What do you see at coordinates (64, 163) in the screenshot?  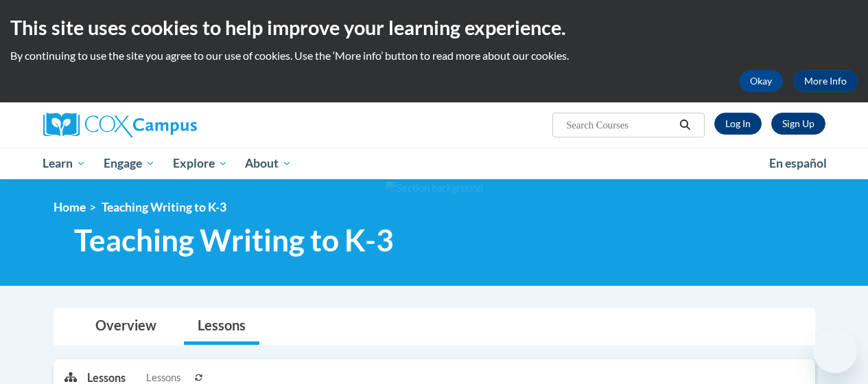 I see `span: Learn` at bounding box center [64, 163].